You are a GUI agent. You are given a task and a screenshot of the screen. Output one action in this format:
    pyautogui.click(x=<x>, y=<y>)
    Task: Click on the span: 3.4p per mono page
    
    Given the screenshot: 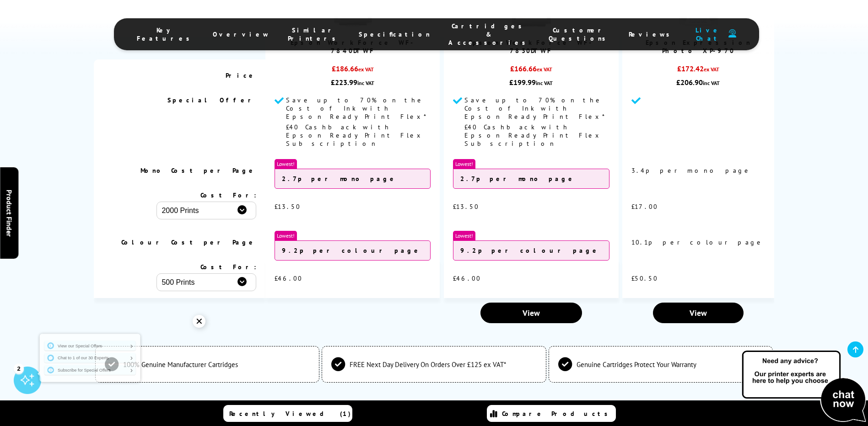 What is the action you would take?
    pyautogui.click(x=691, y=170)
    